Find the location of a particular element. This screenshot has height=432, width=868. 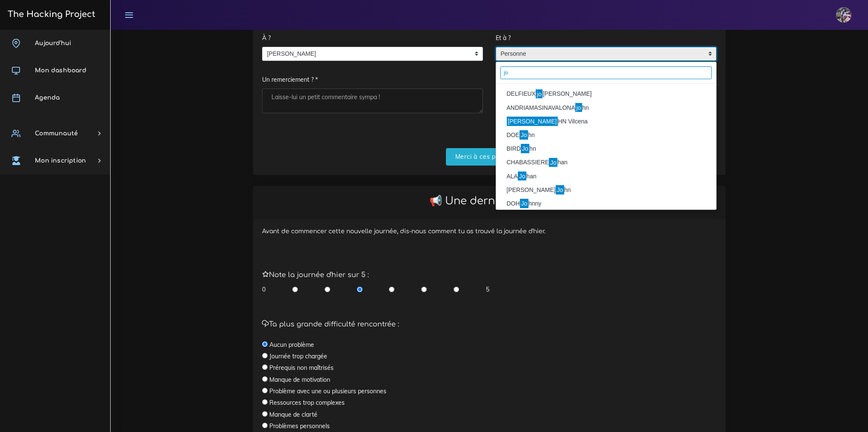

label: Problème avec une ou plusieurs personnes is located at coordinates (328, 392).